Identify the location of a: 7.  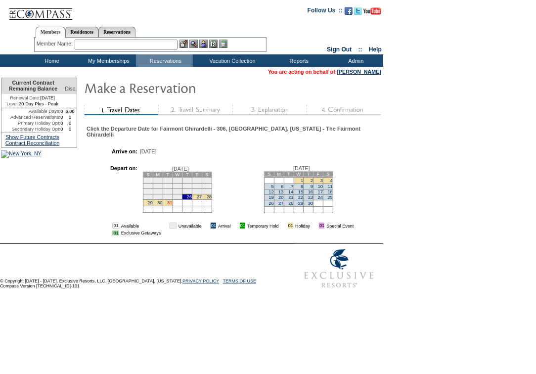
(292, 186).